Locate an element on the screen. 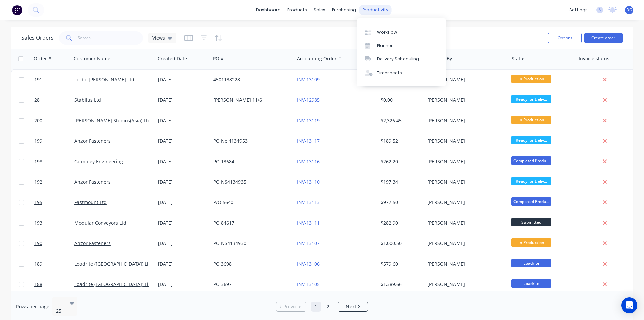 Image resolution: width=644 pixels, height=320 pixels. span: Rows per page is located at coordinates (32, 307).